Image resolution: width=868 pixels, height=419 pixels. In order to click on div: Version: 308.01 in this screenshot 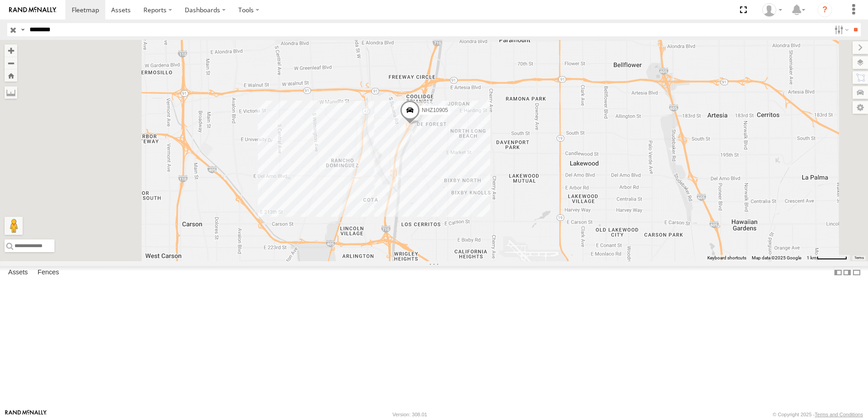, I will do `click(410, 415)`.